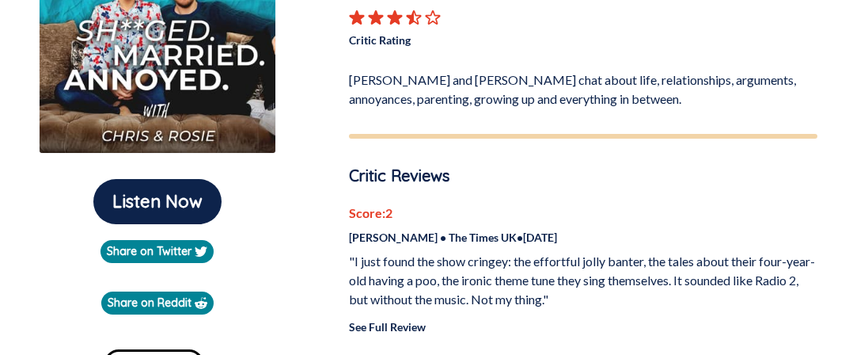 The height and width of the screenshot is (355, 868). I want to click on a: Share on Twitter, so click(157, 251).